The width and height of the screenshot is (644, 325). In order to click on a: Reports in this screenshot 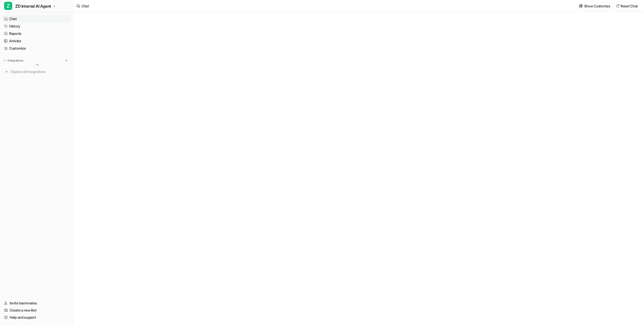, I will do `click(36, 34)`.